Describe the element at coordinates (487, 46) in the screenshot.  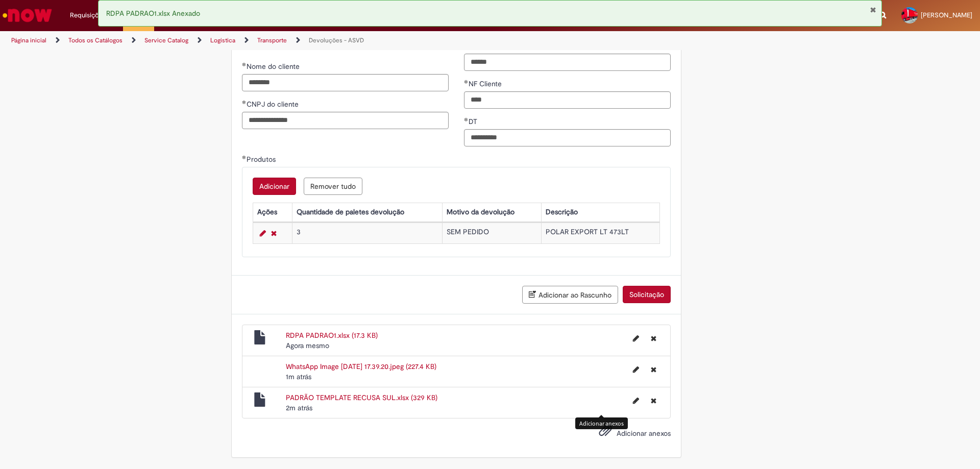
I see `span: NF Ambev` at that location.